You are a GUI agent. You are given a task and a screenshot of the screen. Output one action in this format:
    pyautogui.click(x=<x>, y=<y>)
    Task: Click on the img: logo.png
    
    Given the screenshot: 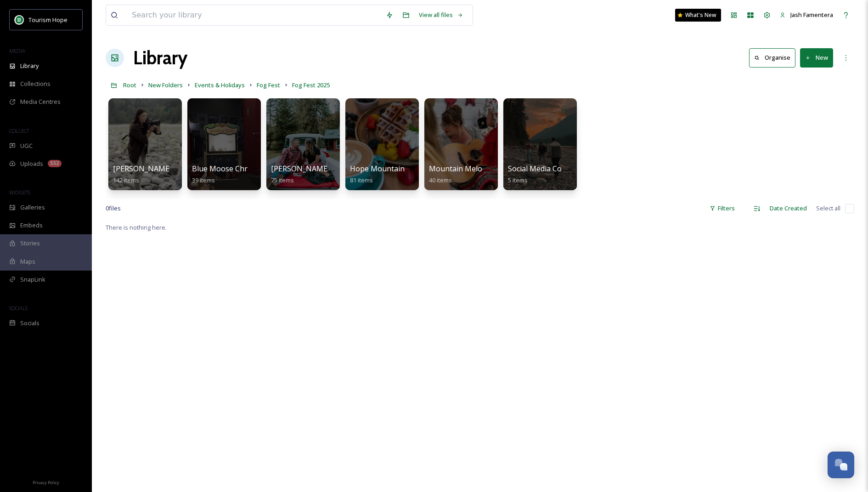 What is the action you would take?
    pyautogui.click(x=19, y=19)
    